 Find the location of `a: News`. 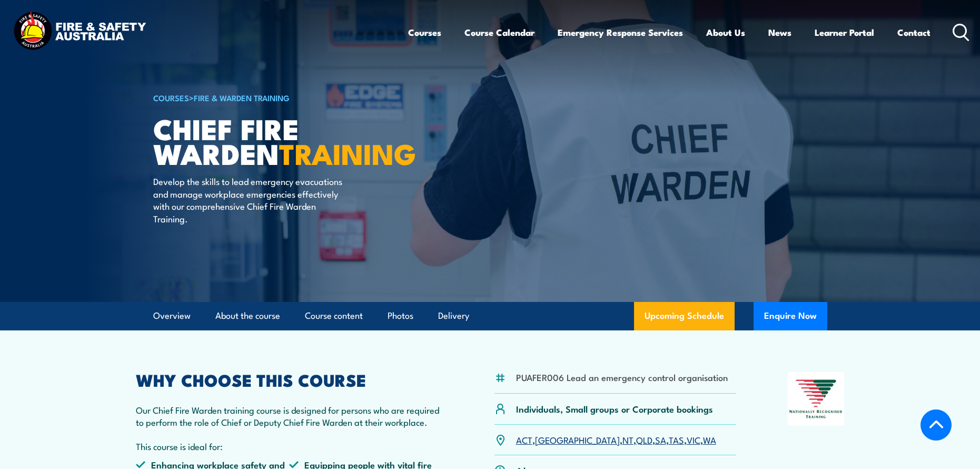

a: News is located at coordinates (780, 33).